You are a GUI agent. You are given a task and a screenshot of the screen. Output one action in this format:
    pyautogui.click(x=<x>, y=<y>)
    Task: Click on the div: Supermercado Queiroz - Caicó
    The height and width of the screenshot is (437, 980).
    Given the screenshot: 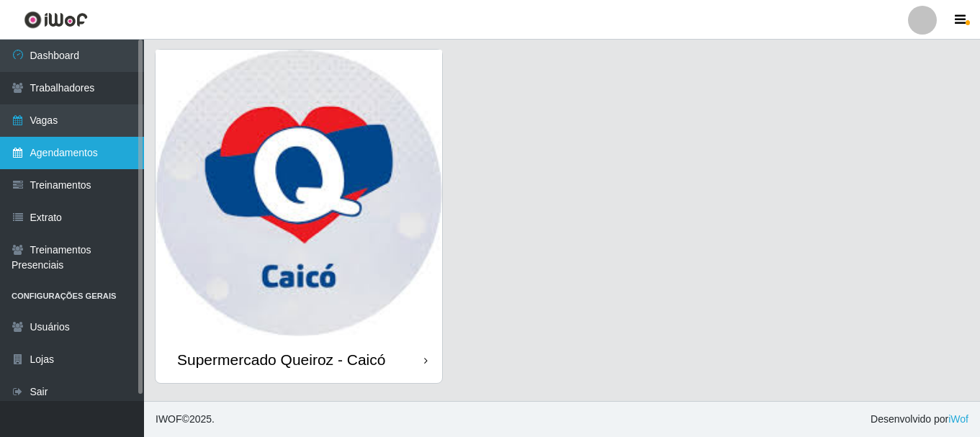 What is the action you would take?
    pyautogui.click(x=280, y=359)
    